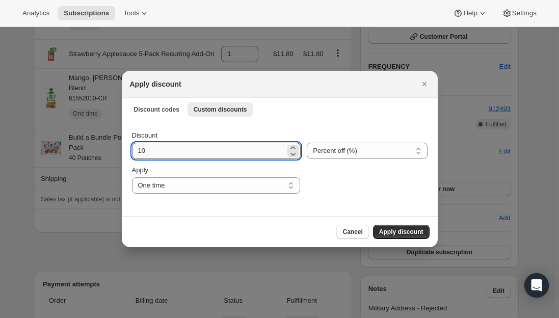  Describe the element at coordinates (156, 109) in the screenshot. I see `button: Discount codes` at that location.